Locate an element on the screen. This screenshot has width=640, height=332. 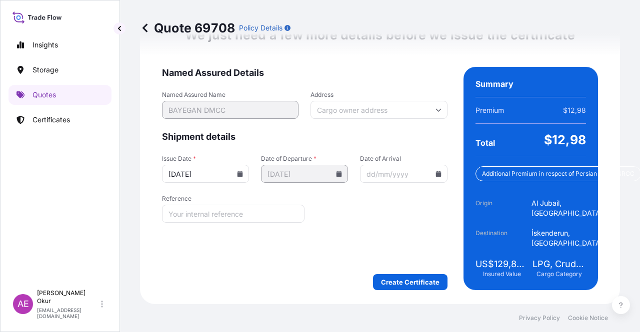
span: Origin is located at coordinates (503, 208).